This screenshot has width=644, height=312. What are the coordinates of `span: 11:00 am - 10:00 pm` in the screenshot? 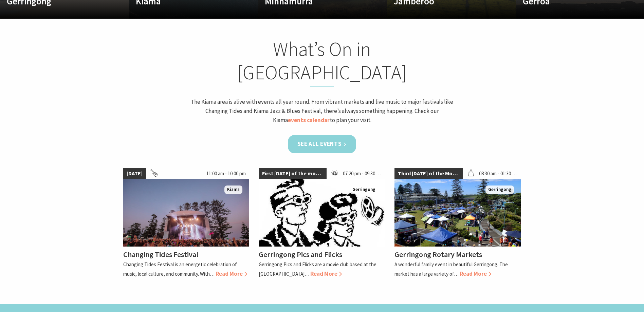 It's located at (226, 174).